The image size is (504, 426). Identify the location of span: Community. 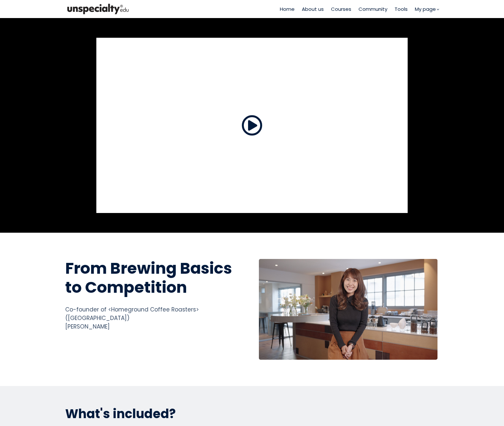
(373, 9).